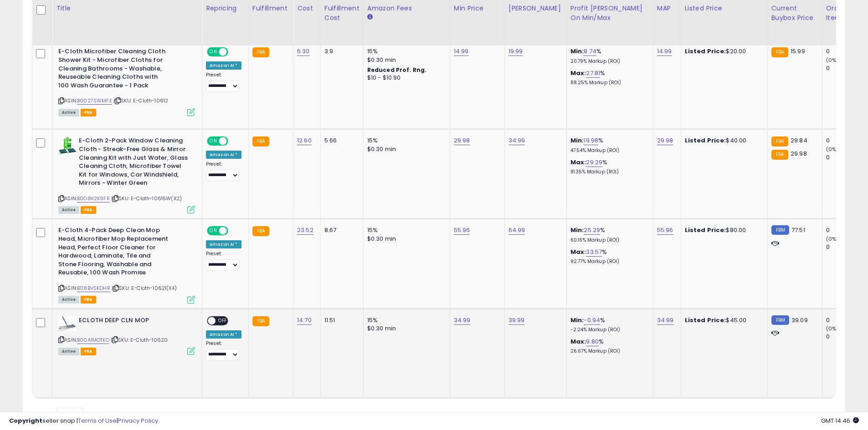 The height and width of the screenshot is (430, 868). I want to click on a: 29.29, so click(594, 162).